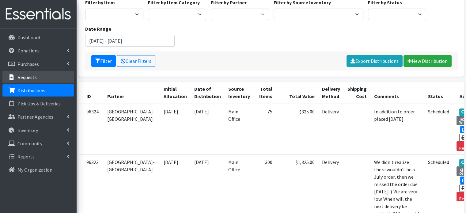 This screenshot has height=213, width=466. What do you see at coordinates (297, 93) in the screenshot?
I see `th: Total Value` at bounding box center [297, 93].